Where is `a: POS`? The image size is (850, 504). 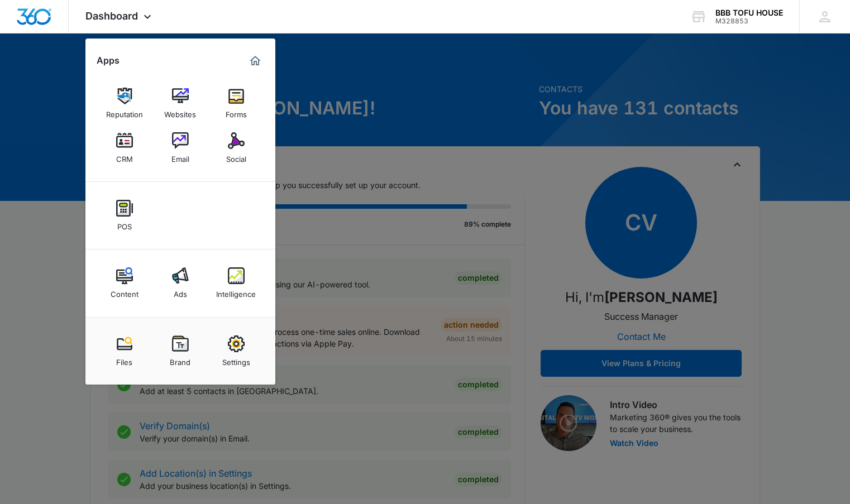
a: POS is located at coordinates (125, 216).